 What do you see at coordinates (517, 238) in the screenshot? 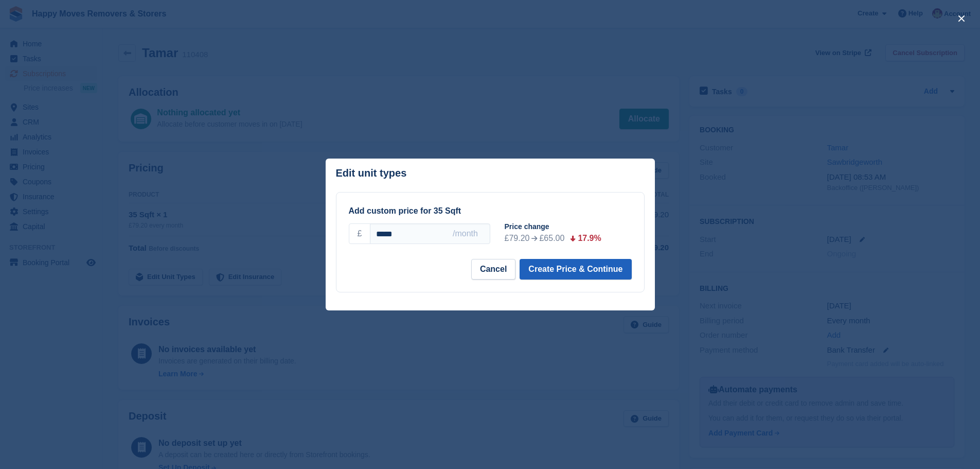
I see `div: £79.20` at bounding box center [517, 238].